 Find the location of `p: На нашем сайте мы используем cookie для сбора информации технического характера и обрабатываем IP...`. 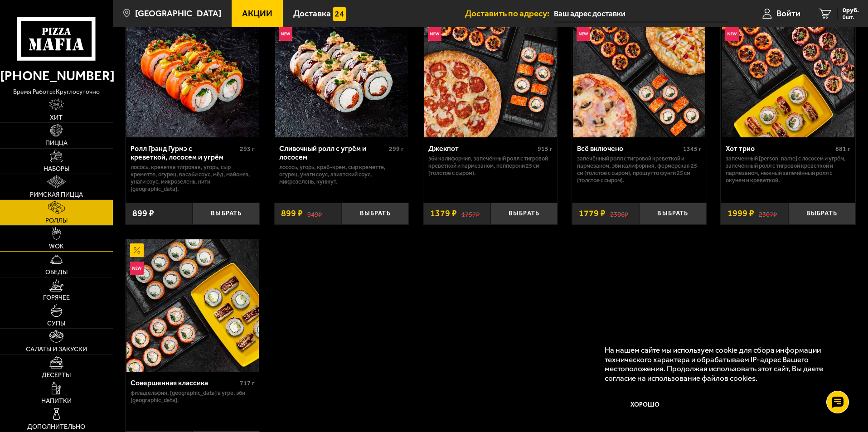

p: На нашем сайте мы используем cookie для сбора информации технического характера и обрабатываем IP... is located at coordinates (723, 364).